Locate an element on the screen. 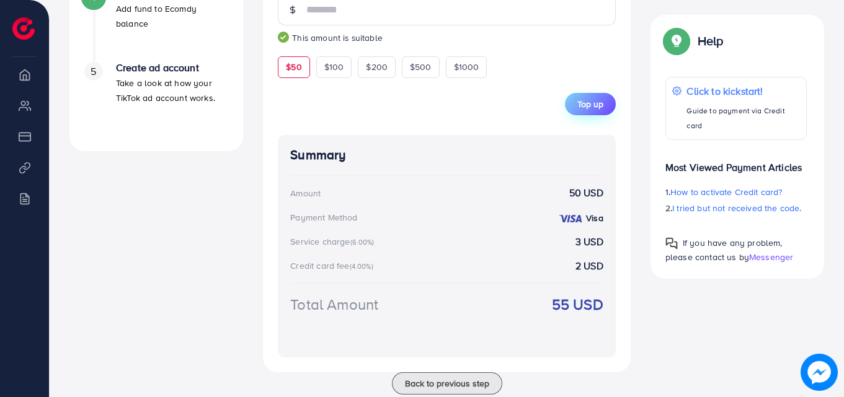  p: Guide to payment via Credit card is located at coordinates (743, 118).